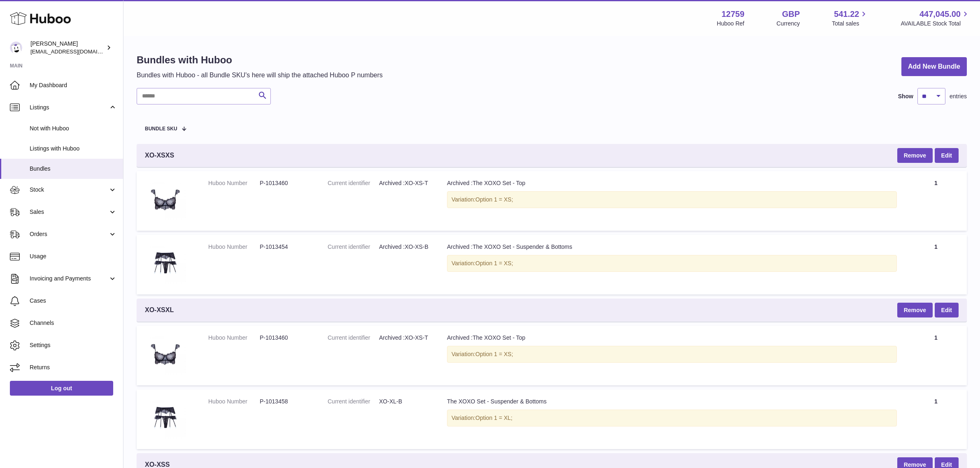 The width and height of the screenshot is (980, 468). What do you see at coordinates (849, 19) in the screenshot?
I see `a: 541.22 Total sales` at bounding box center [849, 19].